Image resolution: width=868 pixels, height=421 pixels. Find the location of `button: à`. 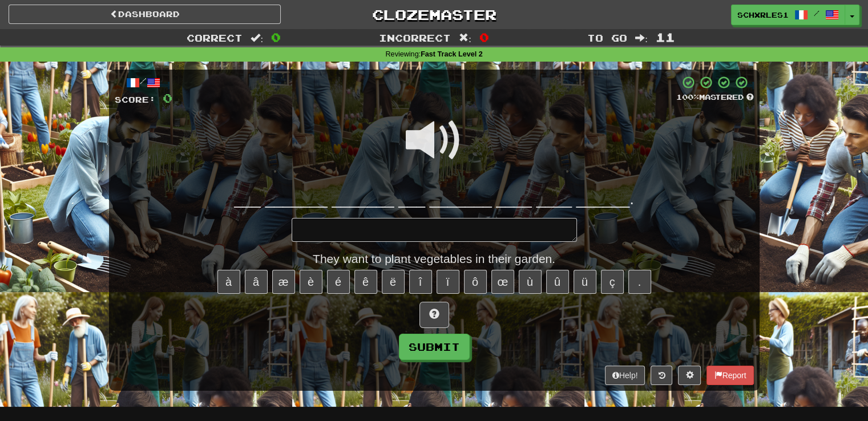

button: à is located at coordinates (229, 282).